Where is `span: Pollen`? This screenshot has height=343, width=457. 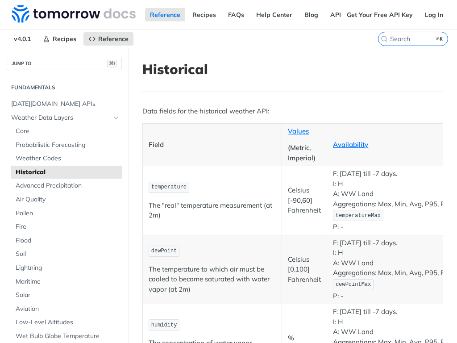
span: Pollen is located at coordinates (67, 214).